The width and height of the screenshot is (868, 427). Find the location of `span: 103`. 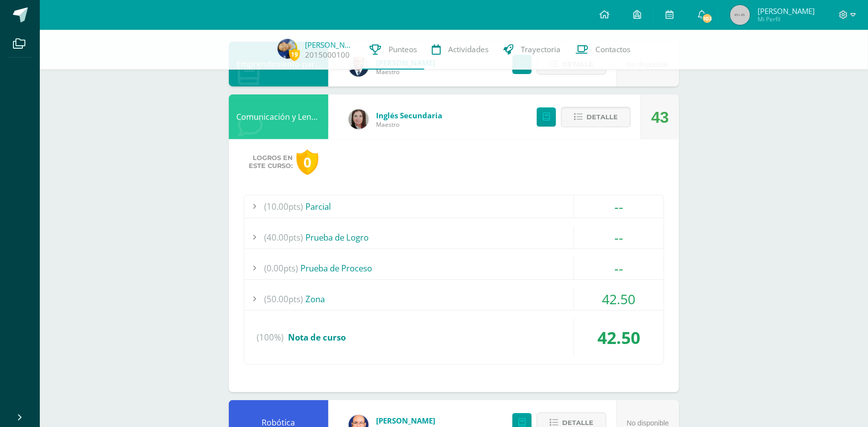

span: 103 is located at coordinates (707, 18).